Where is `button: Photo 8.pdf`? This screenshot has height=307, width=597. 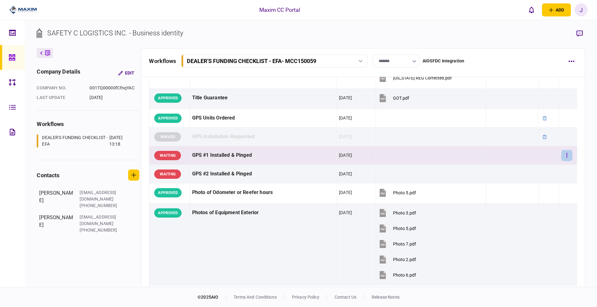 button: Photo 8.pdf is located at coordinates (397, 291).